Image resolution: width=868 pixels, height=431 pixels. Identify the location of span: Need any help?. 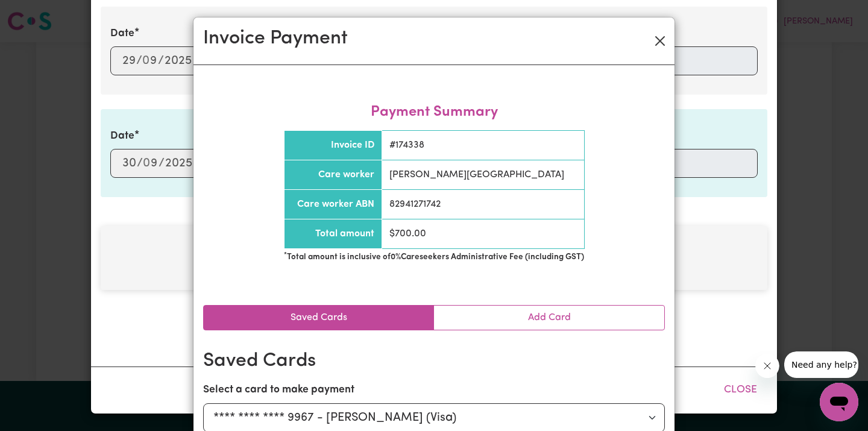
(40, 13).